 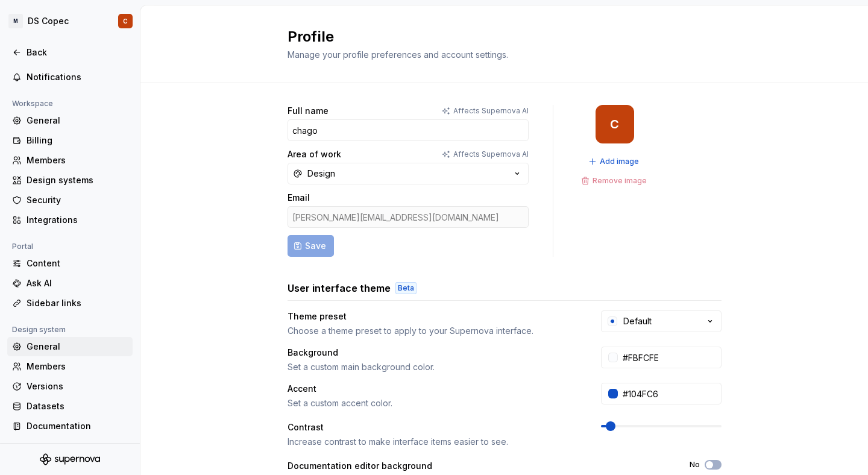 What do you see at coordinates (313, 352) in the screenshot?
I see `div: Background` at bounding box center [313, 352].